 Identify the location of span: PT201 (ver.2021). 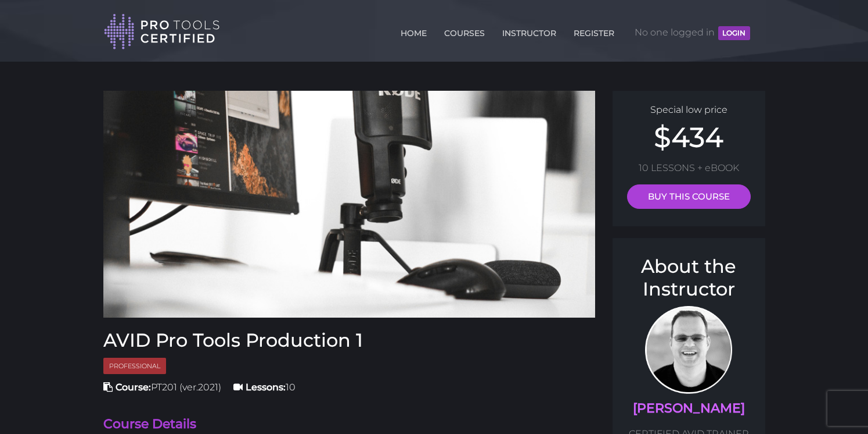
(162, 387).